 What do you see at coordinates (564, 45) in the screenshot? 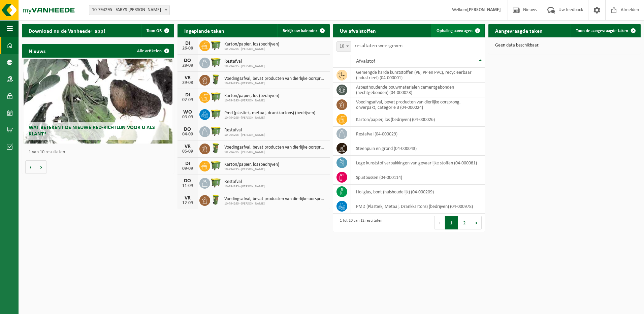
I see `p: Geen data beschikbaar.` at bounding box center [564, 45].